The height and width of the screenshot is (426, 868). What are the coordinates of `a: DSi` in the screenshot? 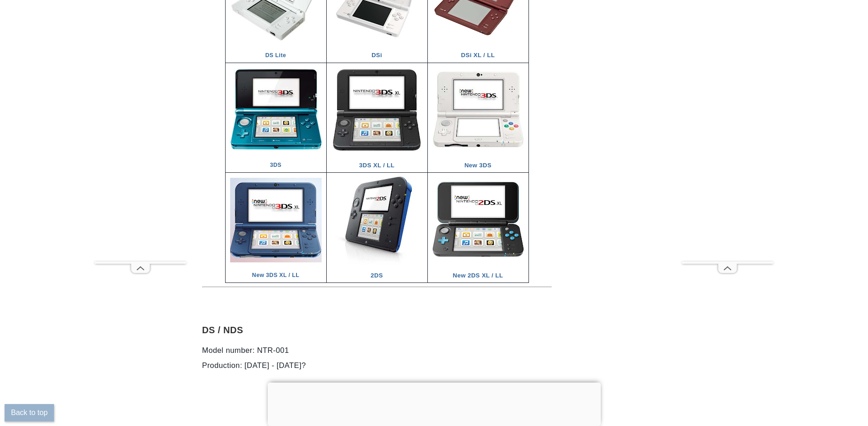 It's located at (377, 49).